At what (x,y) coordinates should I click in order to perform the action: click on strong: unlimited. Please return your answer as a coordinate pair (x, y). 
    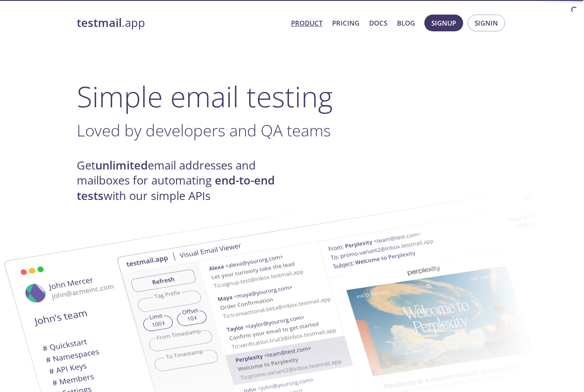
    Looking at the image, I should click on (121, 165).